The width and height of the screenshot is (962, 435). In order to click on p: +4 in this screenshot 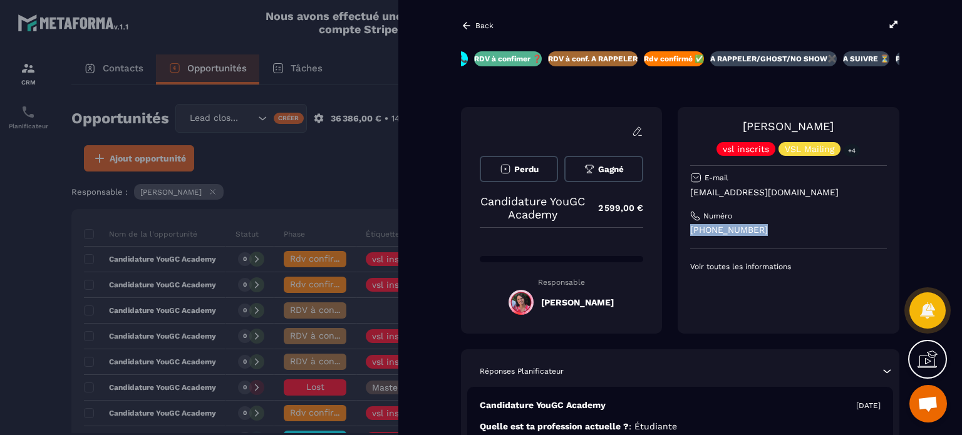, I will do `click(852, 150)`.